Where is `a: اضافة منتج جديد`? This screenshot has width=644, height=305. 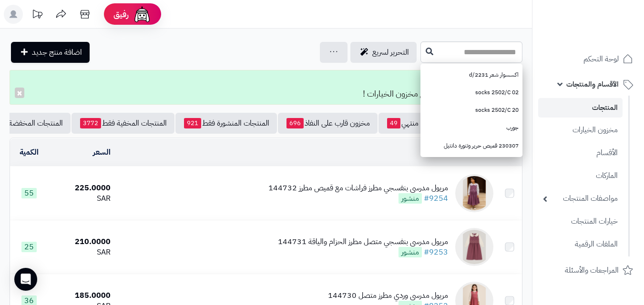 a: اضافة منتج جديد is located at coordinates (50, 52).